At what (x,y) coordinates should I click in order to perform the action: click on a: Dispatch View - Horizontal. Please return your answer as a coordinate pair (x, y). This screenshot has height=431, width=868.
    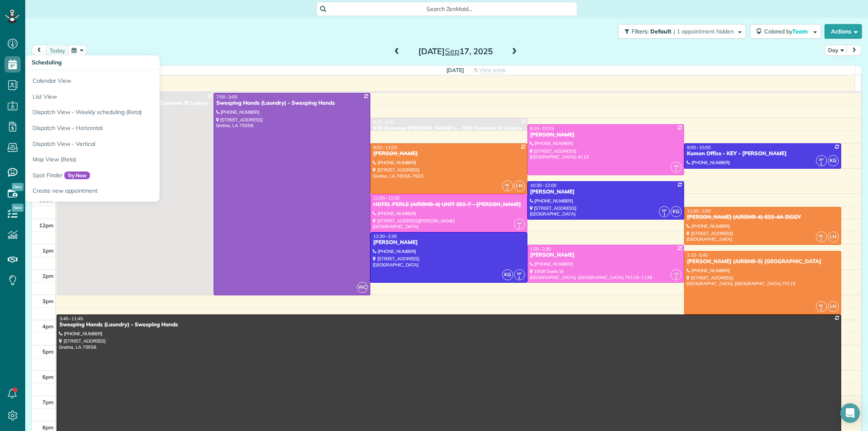
    Looking at the image, I should click on (127, 128).